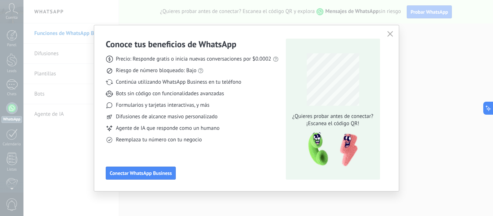 This screenshot has height=216, width=493. What do you see at coordinates (333, 124) in the screenshot?
I see `span: ¡Escanea el código QR!` at bounding box center [333, 124].